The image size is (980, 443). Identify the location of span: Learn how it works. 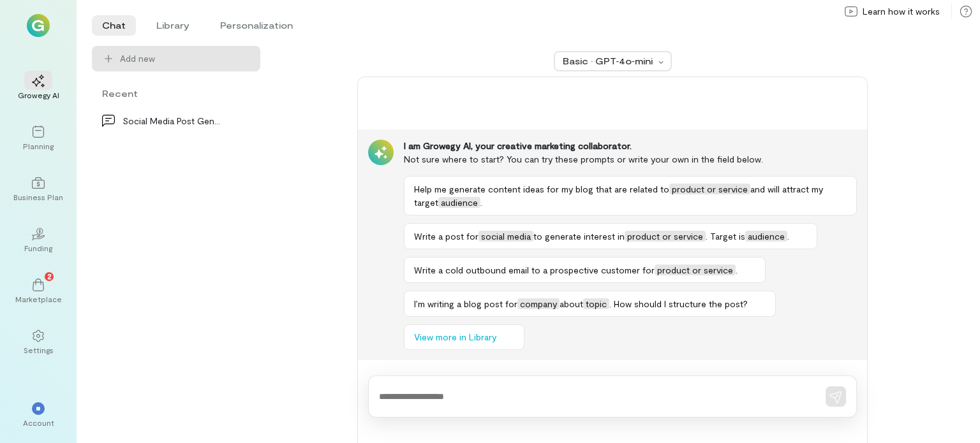
(901, 11).